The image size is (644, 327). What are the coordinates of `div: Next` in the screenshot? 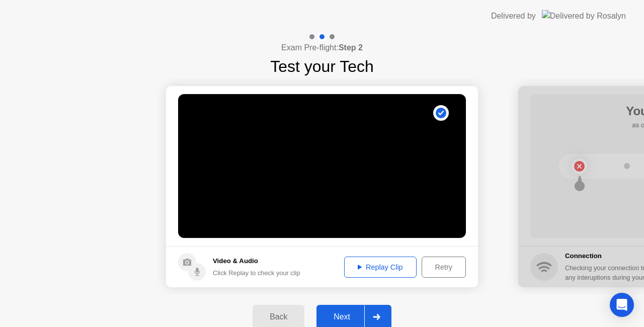 It's located at (341, 317).